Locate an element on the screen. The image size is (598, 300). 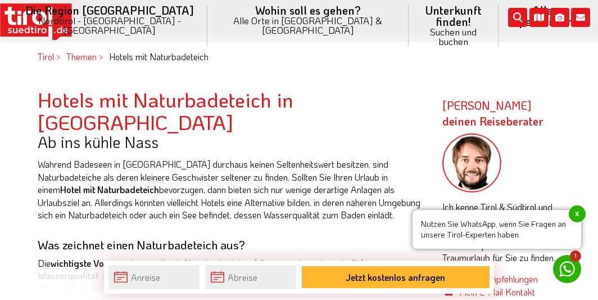
input: Anreise is located at coordinates (154, 277).